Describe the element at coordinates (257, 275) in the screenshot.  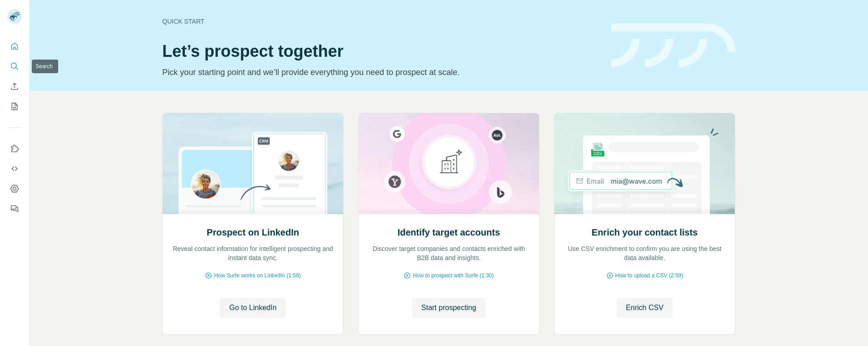
I see `span: How Surfe works on LinkedIn (1:58)` at that location.